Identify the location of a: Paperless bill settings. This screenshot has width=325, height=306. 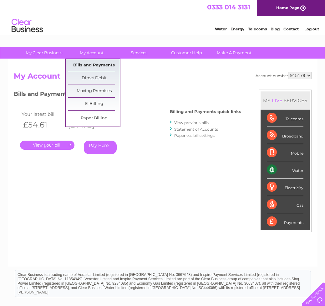
(194, 135).